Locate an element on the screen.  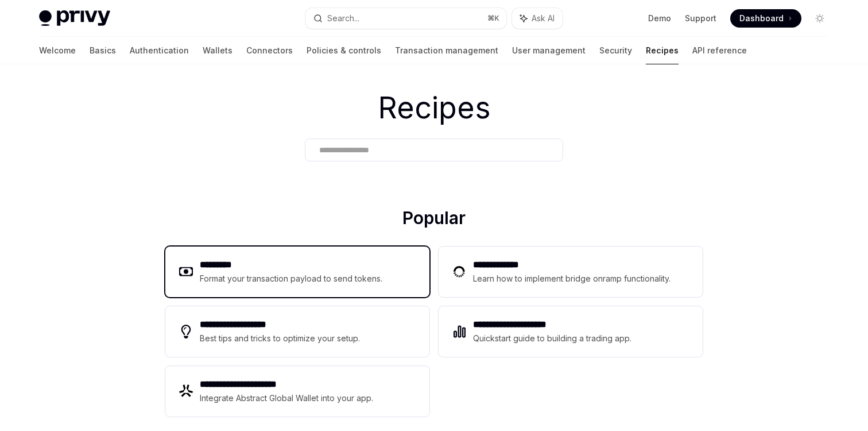
button: Ask AI is located at coordinates (538, 18).